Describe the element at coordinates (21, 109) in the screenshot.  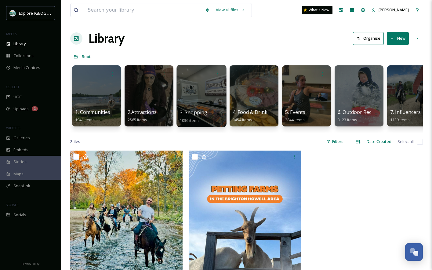
I see `span: Uploads` at that location.